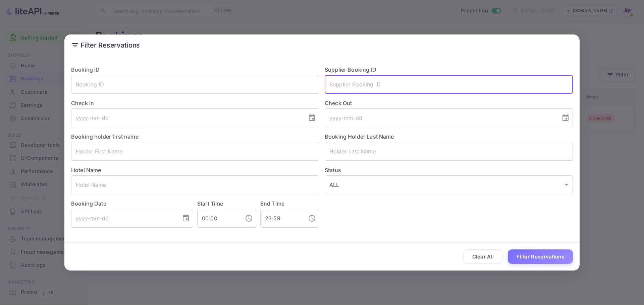 Image resolution: width=644 pixels, height=305 pixels. I want to click on label: Booking ID, so click(86, 70).